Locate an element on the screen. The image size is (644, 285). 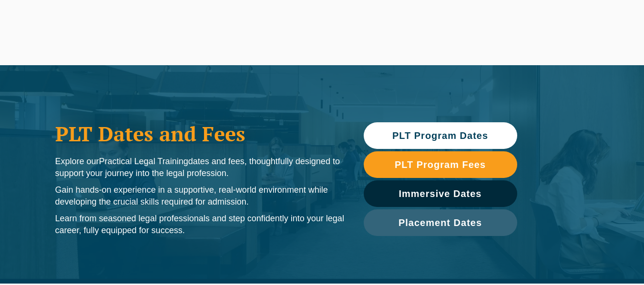
a: Placement Dates is located at coordinates (441, 223).